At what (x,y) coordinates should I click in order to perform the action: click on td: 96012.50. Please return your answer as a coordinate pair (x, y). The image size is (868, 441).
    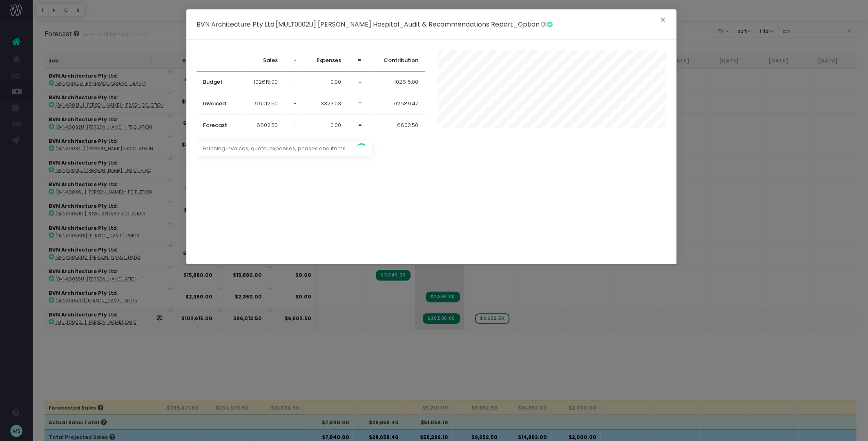
    Looking at the image, I should click on (262, 104).